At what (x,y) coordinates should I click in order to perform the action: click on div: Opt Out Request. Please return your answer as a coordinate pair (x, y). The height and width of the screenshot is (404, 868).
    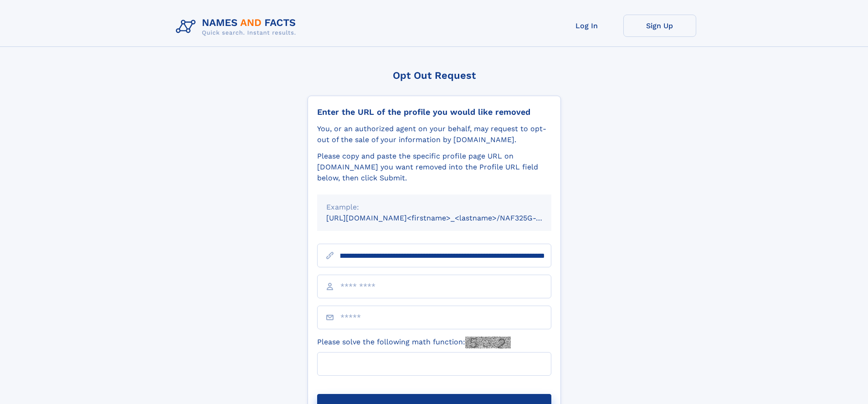
    Looking at the image, I should click on (434, 75).